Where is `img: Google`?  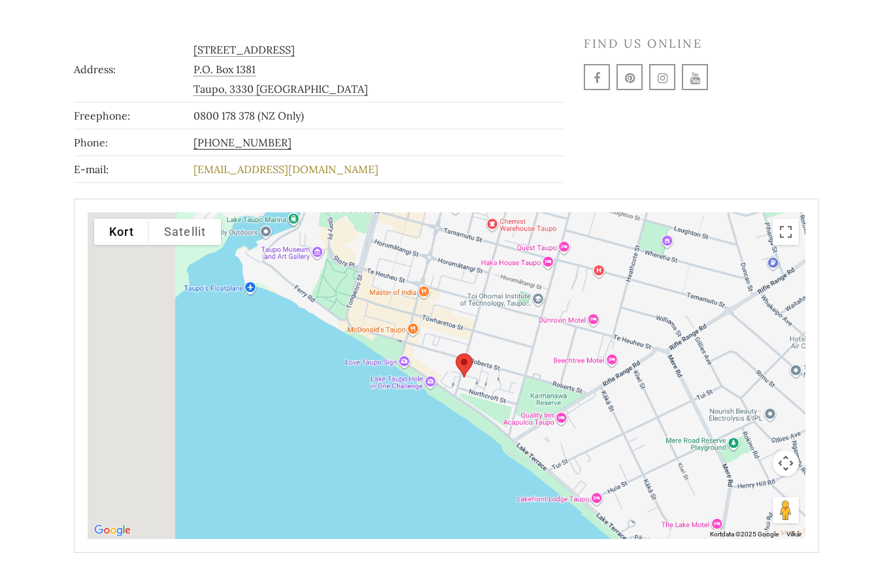 img: Google is located at coordinates (112, 530).